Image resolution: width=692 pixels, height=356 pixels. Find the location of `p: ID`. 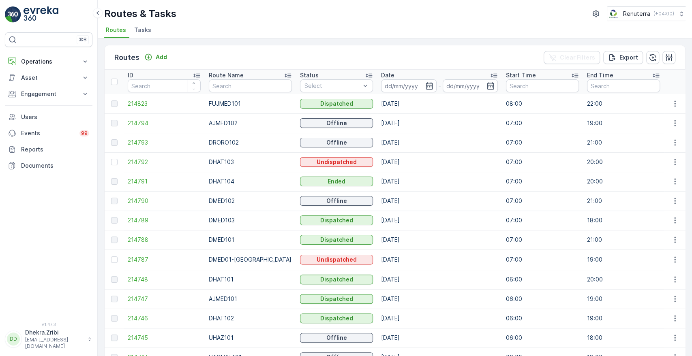

p: ID is located at coordinates (130, 75).